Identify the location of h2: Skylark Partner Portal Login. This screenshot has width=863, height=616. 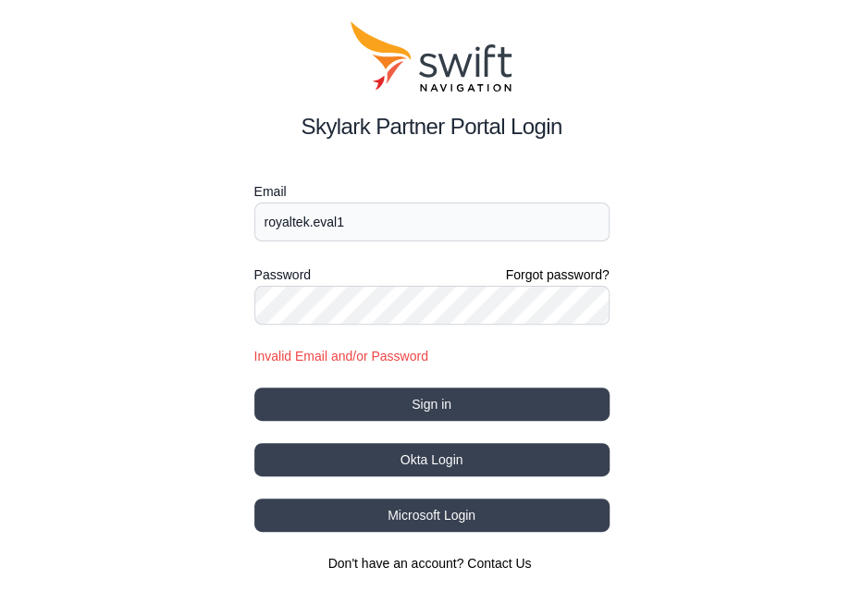
(432, 126).